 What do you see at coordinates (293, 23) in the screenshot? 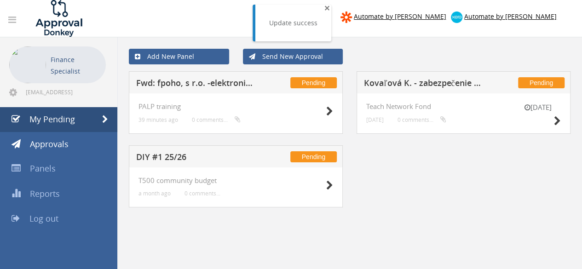
I see `div: Update success` at bounding box center [293, 23].